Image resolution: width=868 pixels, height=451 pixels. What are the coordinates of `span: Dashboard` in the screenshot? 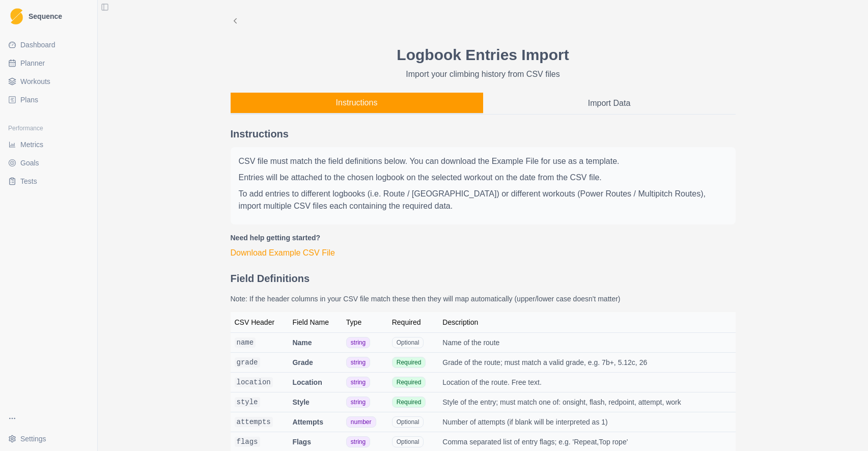 It's located at (38, 45).